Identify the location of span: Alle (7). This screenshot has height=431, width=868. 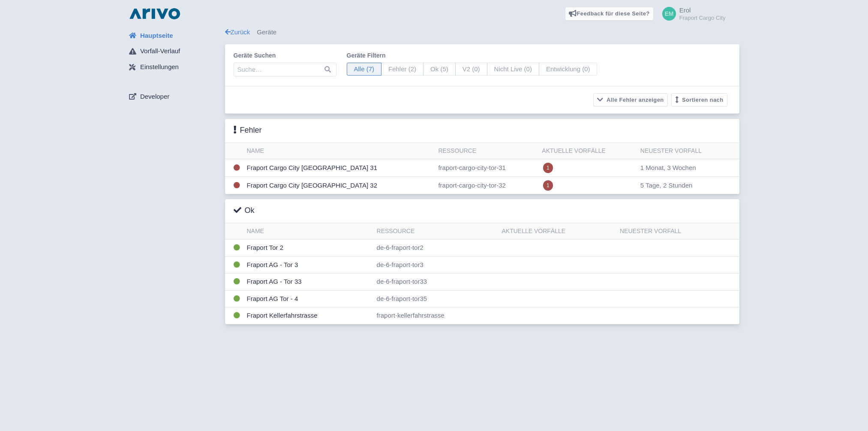
(365, 69).